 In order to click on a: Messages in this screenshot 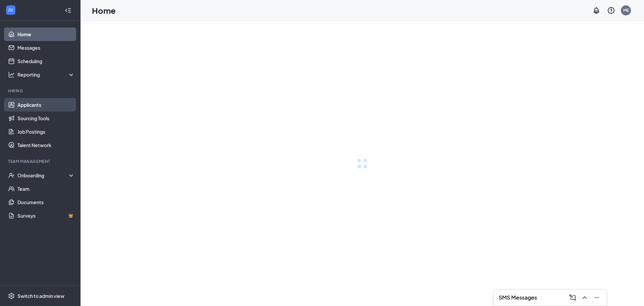, I will do `click(46, 48)`.